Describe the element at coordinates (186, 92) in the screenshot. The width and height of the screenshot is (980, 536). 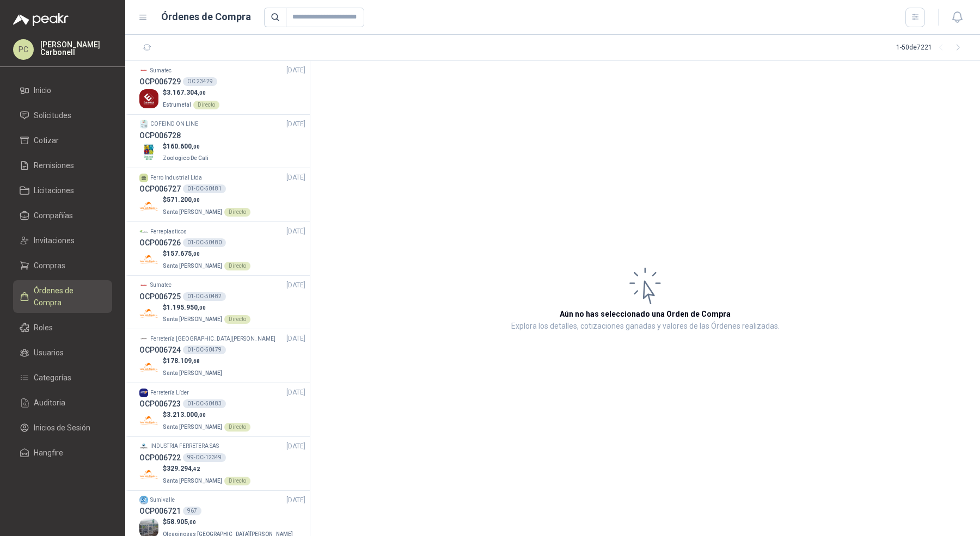
I see `span: 3.167.304` at that location.